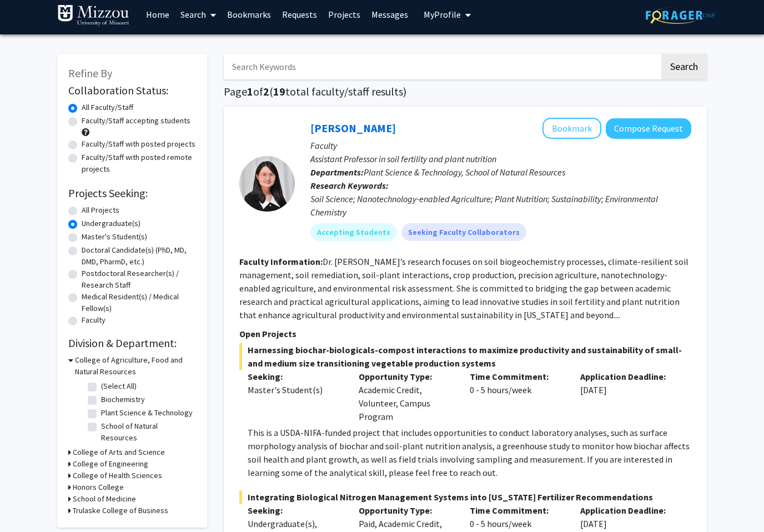  What do you see at coordinates (101, 210) in the screenshot?
I see `label: All Projects` at bounding box center [101, 210].